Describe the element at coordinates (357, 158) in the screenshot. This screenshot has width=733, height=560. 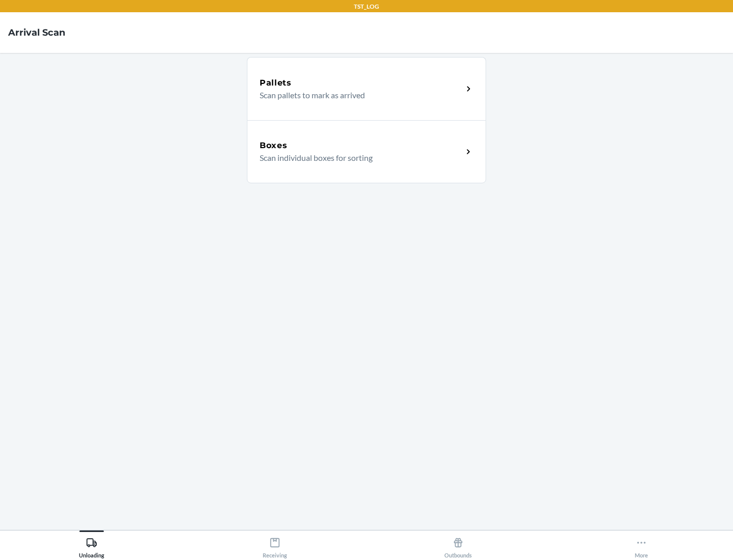
I see `p: Scan individual boxes for sorting` at that location.